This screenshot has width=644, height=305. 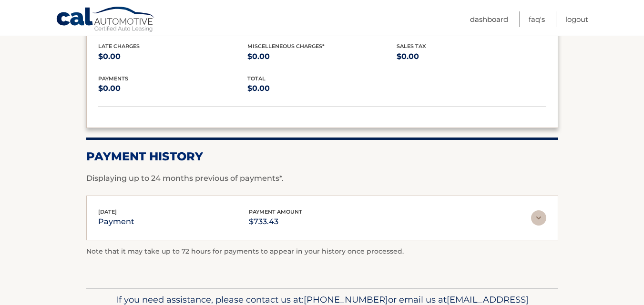 What do you see at coordinates (322, 178) in the screenshot?
I see `p: Displaying up to 24 months previous of payments*.` at bounding box center [322, 178].